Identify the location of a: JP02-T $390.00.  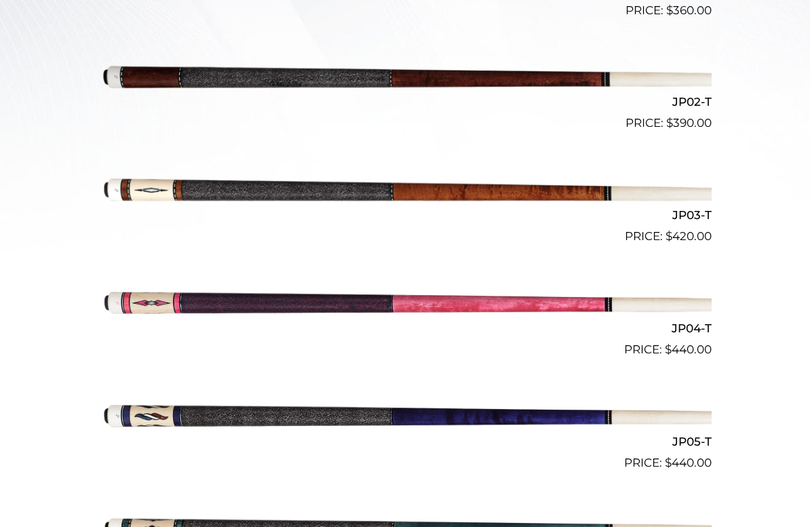
(405, 79).